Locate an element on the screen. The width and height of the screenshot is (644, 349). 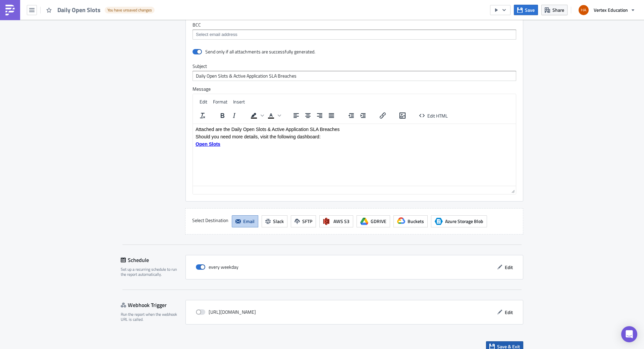
button: SFTP is located at coordinates (303, 221).